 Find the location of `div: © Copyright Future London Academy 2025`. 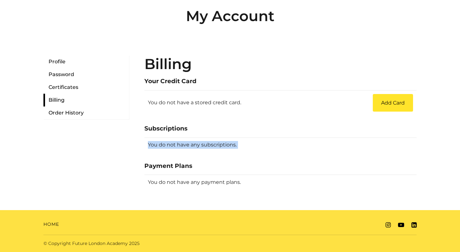

div: © Copyright Future London Academy 2025 is located at coordinates (134, 243).